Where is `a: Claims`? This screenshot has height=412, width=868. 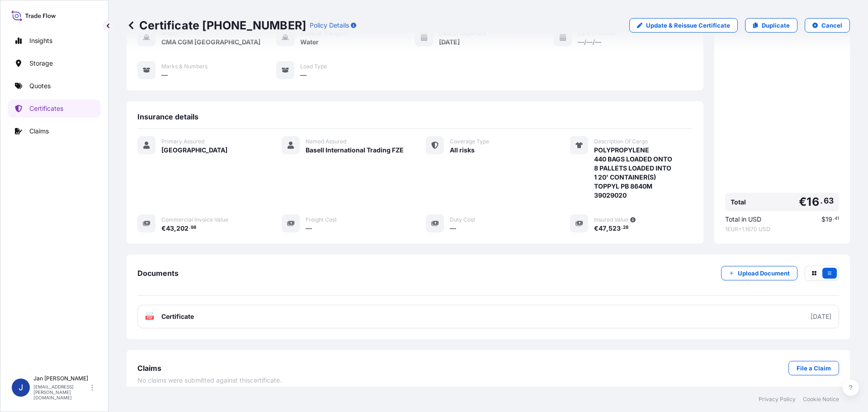 a: Claims is located at coordinates (54, 131).